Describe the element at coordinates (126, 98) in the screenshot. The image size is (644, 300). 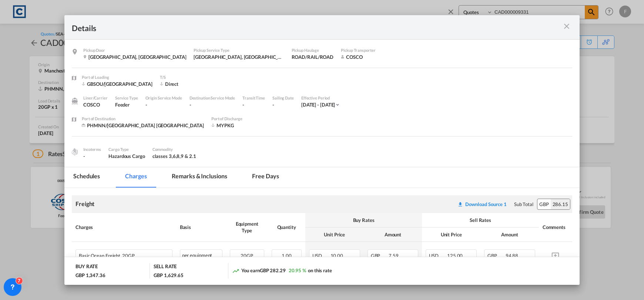
I see `div: Service Type` at that location.